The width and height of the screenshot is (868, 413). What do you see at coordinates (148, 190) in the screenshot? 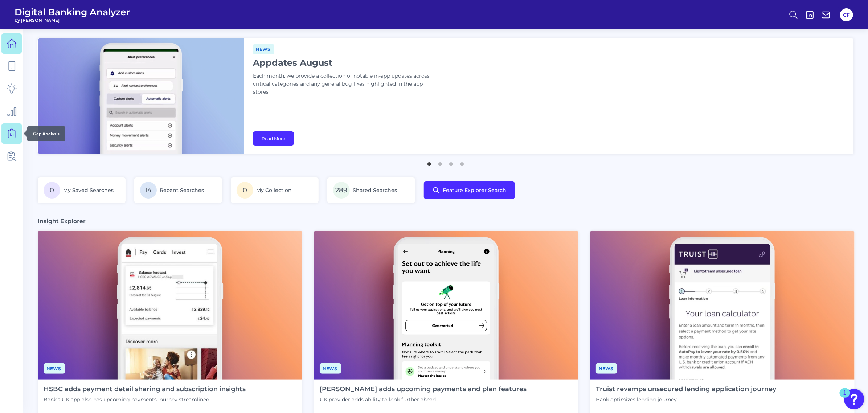
I see `span: 14` at bounding box center [148, 190].